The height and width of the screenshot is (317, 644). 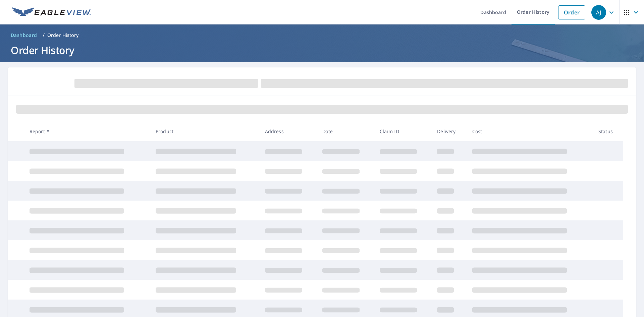 I want to click on th: Delivery, so click(x=449, y=131).